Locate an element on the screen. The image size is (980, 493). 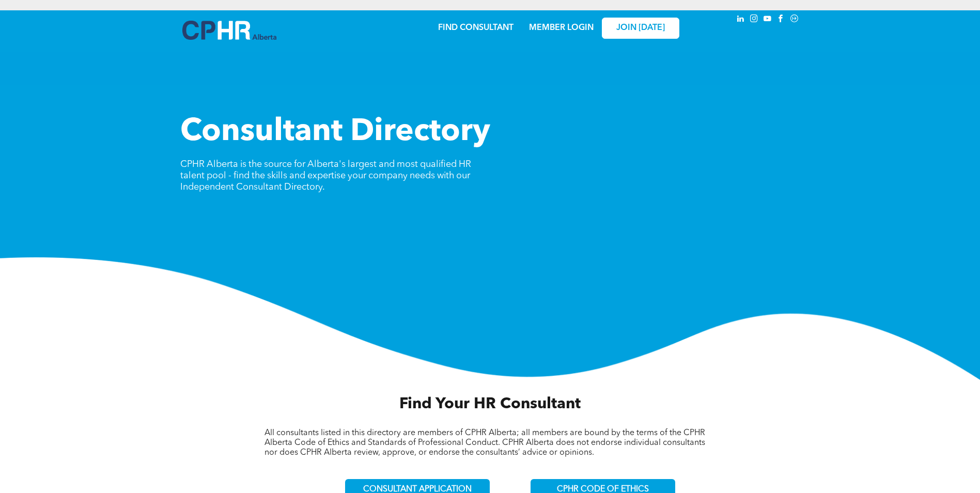
span: CPHR Alberta is the source for Alberta's largest and most qualified HR talent pool - find the ski... is located at coordinates (325, 175).